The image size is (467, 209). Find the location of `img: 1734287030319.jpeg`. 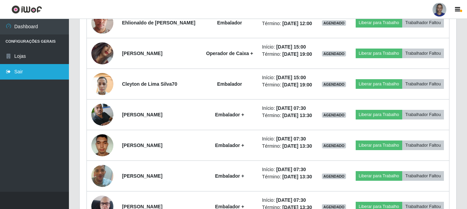

img: 1734287030319.jpeg is located at coordinates (102, 176).